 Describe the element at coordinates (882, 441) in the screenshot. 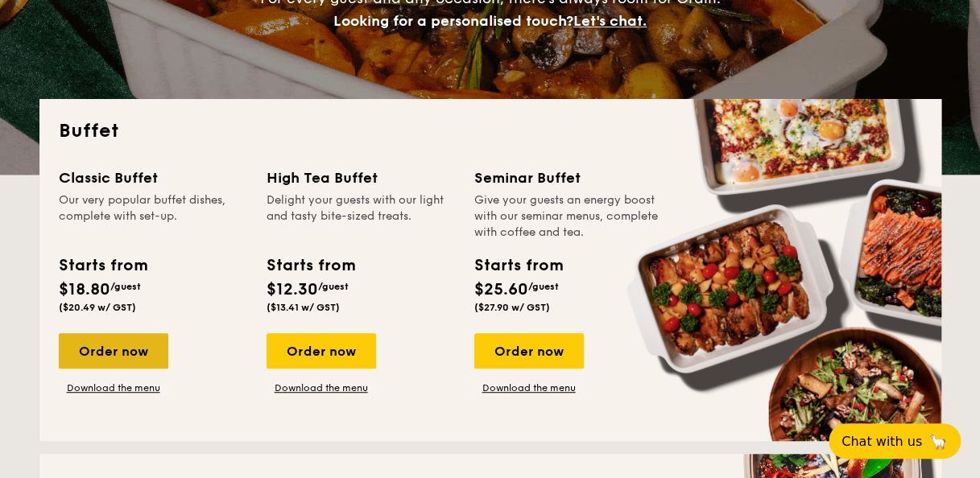

I see `span: Chat with us` at that location.